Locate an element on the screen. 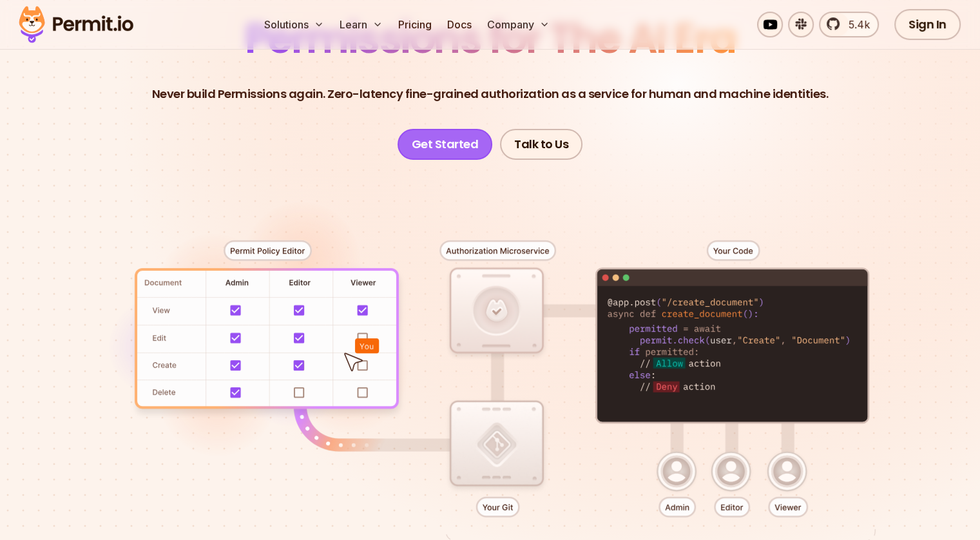 The height and width of the screenshot is (540, 980). button: Learn is located at coordinates (361, 24).